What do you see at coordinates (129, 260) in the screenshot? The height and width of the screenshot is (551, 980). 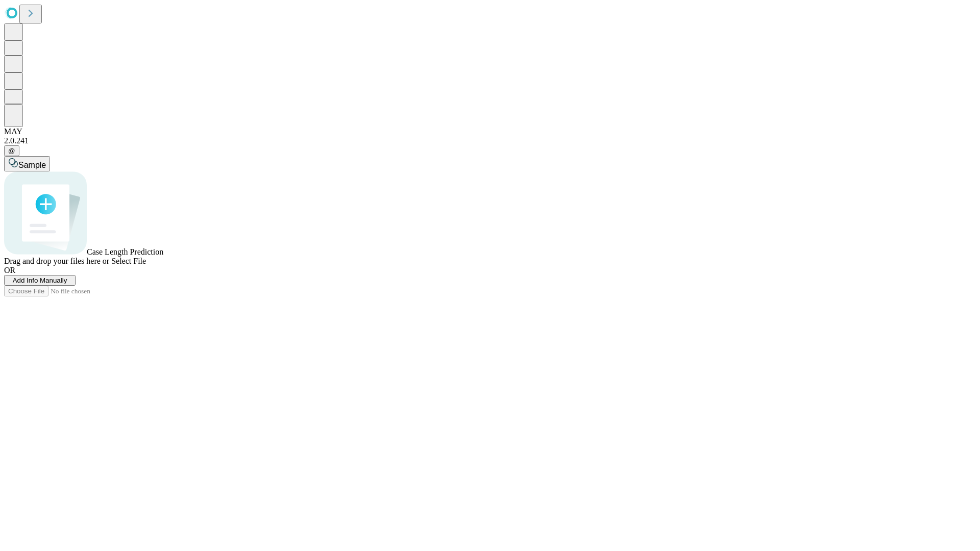 I see `span: Select File` at bounding box center [129, 260].